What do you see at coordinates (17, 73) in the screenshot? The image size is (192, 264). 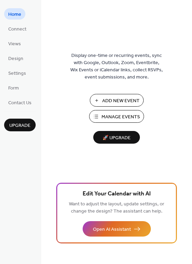 I see `a: Settings` at bounding box center [17, 73].